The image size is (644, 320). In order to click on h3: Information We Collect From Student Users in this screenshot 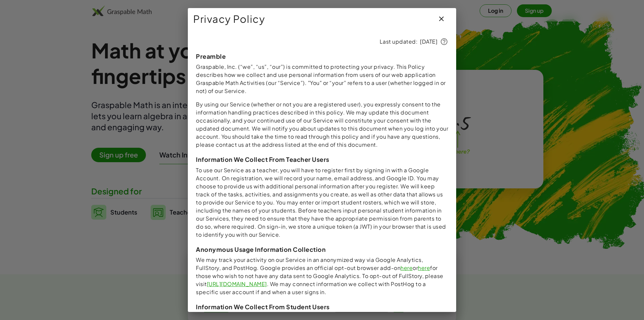, I will do `click(322, 307)`.